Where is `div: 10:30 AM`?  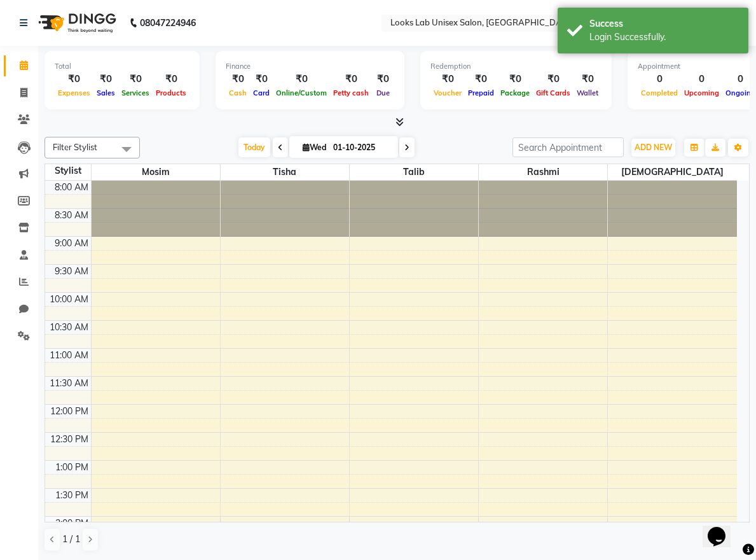 div: 10:30 AM is located at coordinates (68, 327).